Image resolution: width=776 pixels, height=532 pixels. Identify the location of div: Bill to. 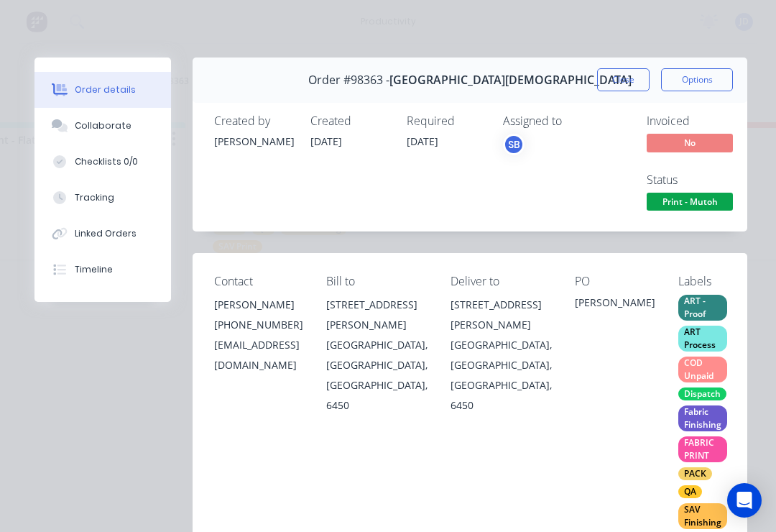
(376, 281).